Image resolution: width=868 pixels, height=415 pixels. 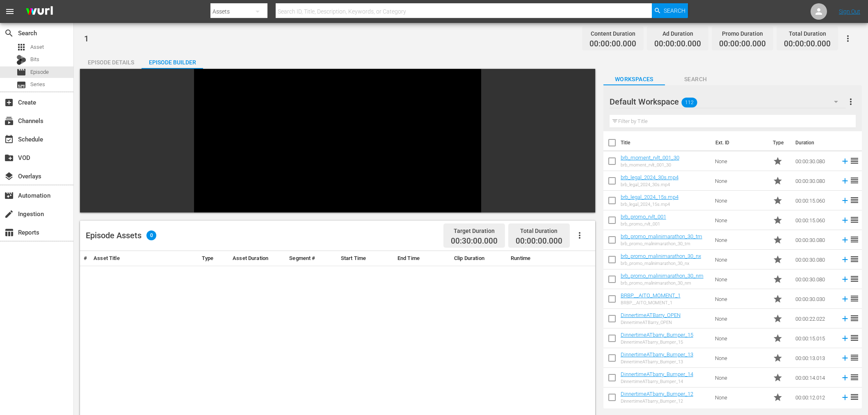 What do you see at coordinates (111, 62) in the screenshot?
I see `div: Episode Details` at bounding box center [111, 62].